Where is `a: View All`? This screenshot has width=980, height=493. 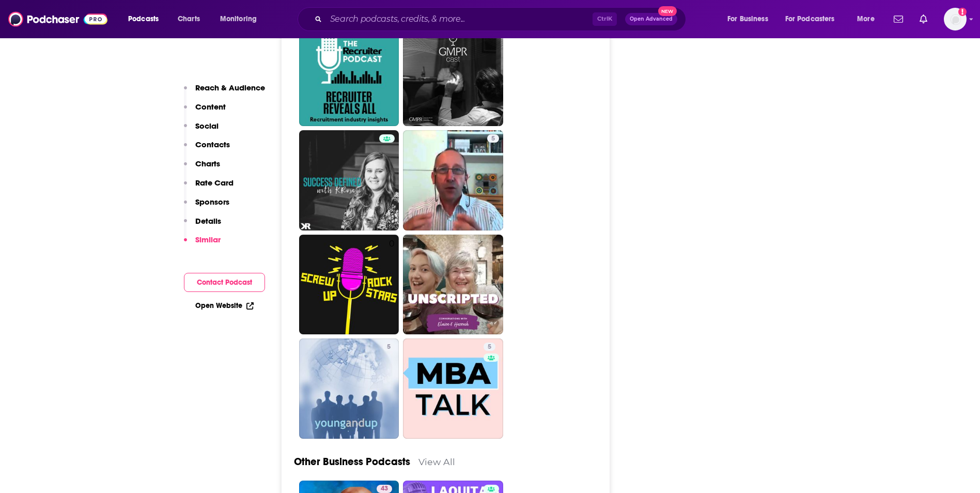 a: View All is located at coordinates (436, 461).